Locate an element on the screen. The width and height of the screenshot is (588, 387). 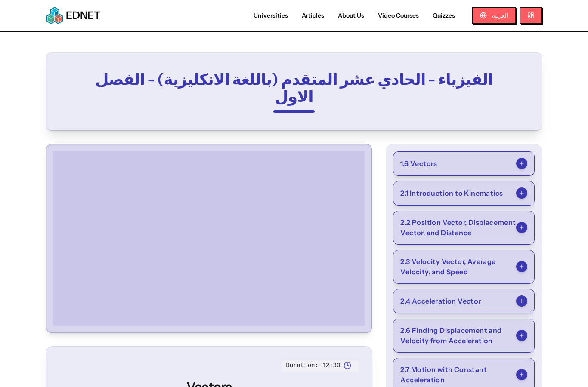
span: 2.6 Finding Displacement and Velocity from Acceleration is located at coordinates (458, 335).